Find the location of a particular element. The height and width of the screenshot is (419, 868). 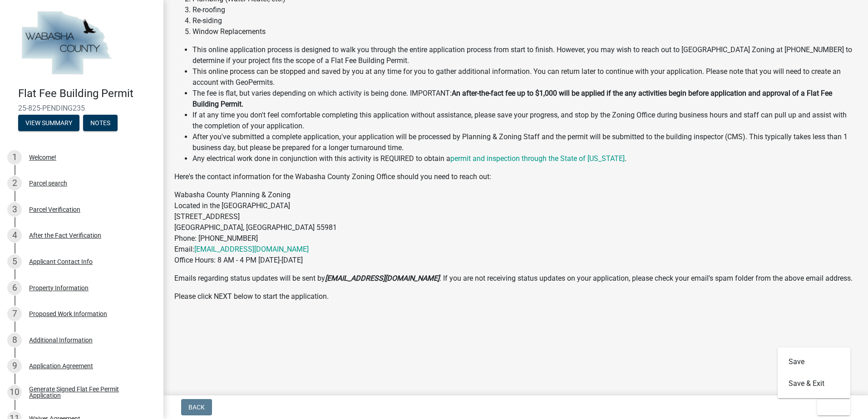

li: Window Replacements is located at coordinates (525, 32).